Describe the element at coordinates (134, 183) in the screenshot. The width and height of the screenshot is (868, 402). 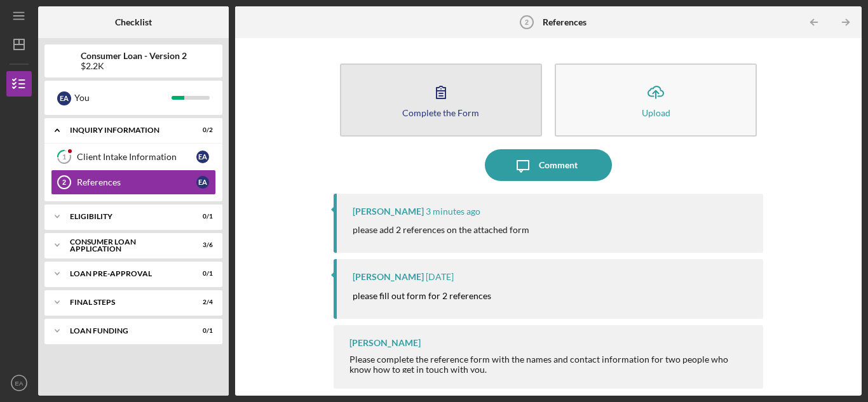
I see `a: 2ReferencesEA` at that location.